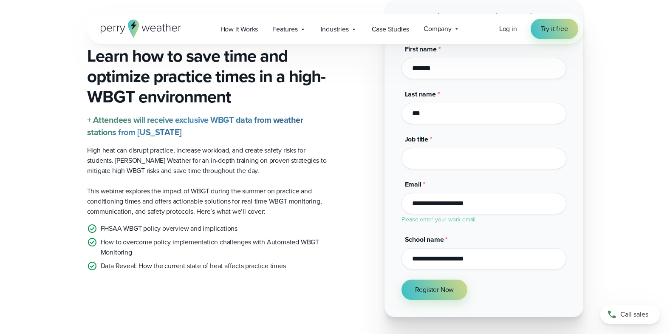  I want to click on span: Call sales, so click(634, 314).